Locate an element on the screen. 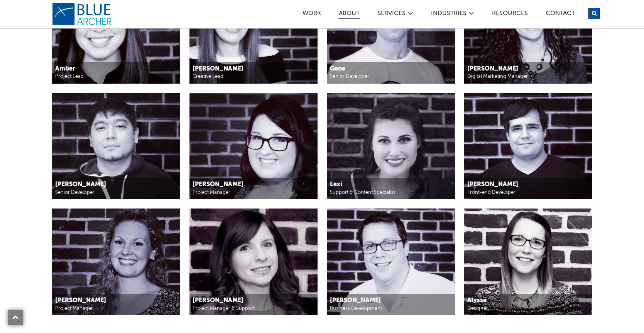 Image resolution: width=644 pixels, height=333 pixels. a: Resources is located at coordinates (510, 15).